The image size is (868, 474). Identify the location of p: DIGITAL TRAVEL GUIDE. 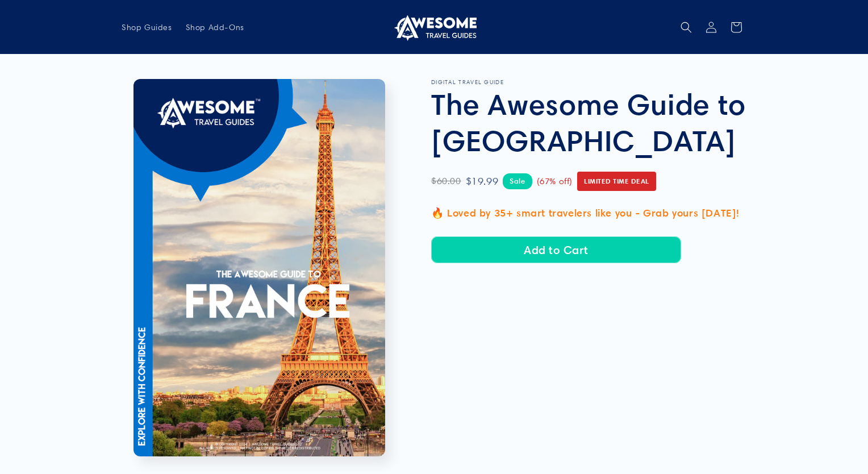
(588, 83).